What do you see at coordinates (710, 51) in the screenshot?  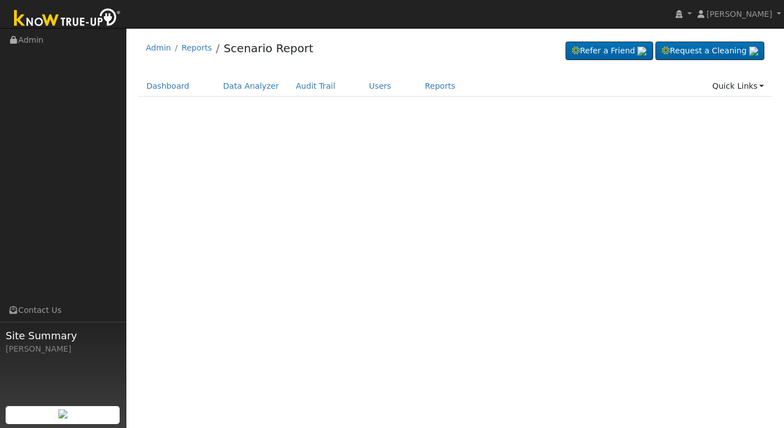 I see `a: Request a Cleaning` at bounding box center [710, 51].